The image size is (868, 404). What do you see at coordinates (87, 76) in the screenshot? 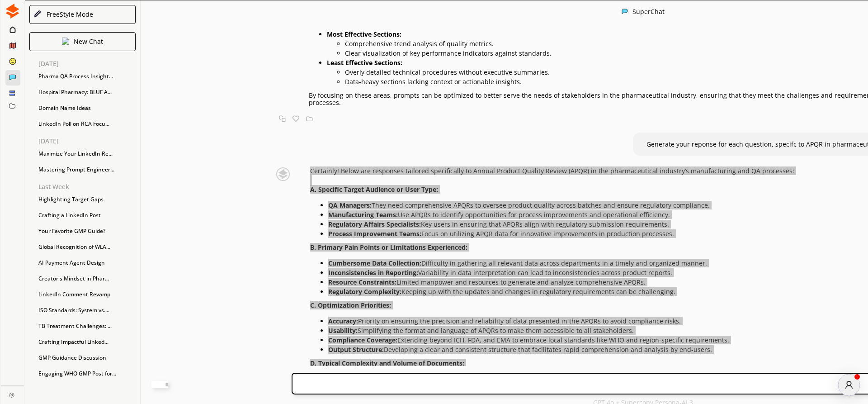
I see `div: Pharma QA Process Insight...` at bounding box center [87, 76].